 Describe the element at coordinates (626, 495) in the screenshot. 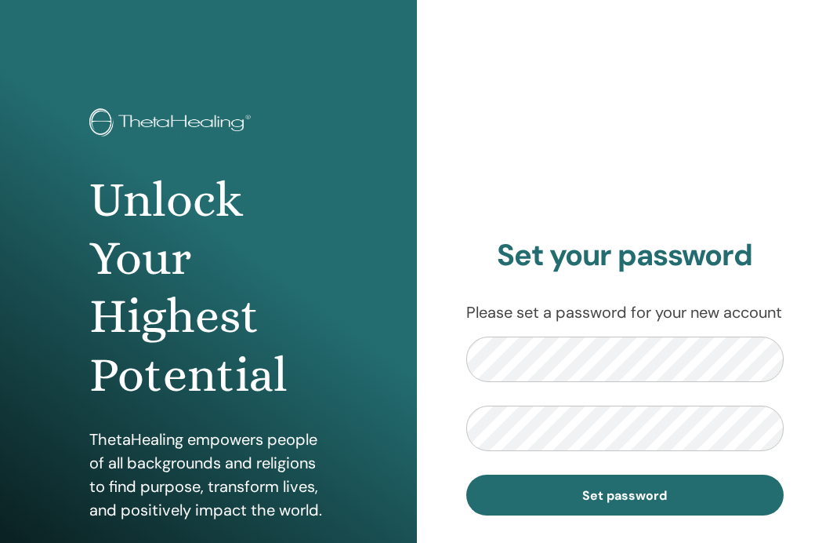

I see `button: Set password` at that location.